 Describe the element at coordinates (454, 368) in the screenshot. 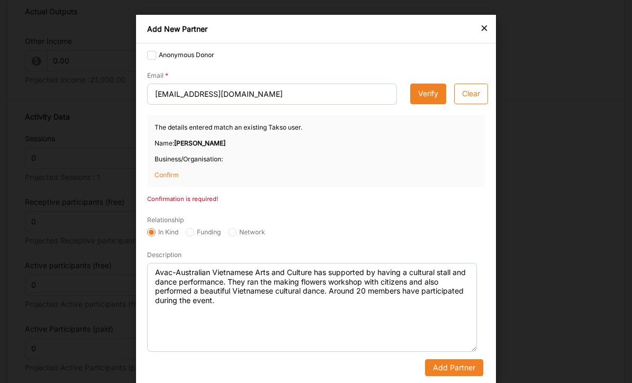

I see `button: Add Partner` at that location.